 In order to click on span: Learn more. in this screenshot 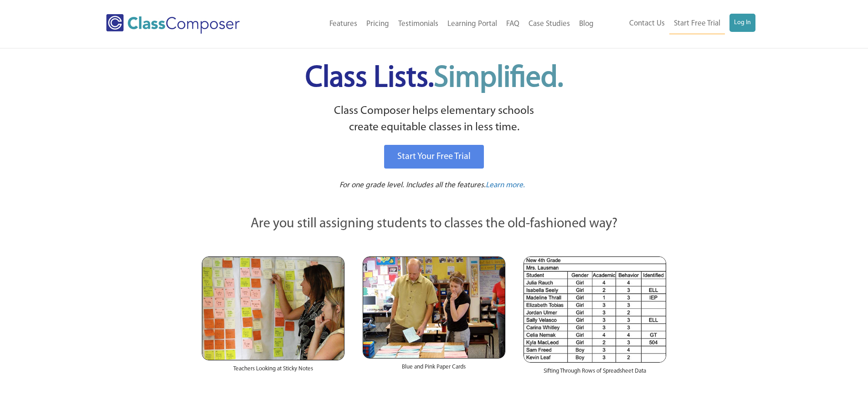, I will do `click(505, 185)`.